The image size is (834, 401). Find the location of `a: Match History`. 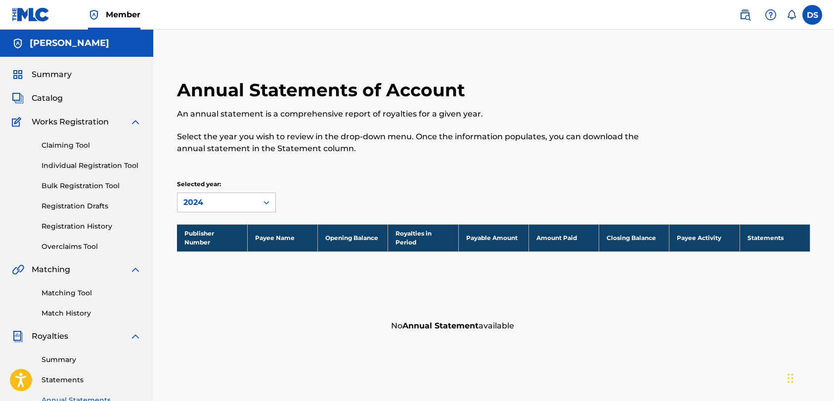

a: Match History is located at coordinates (91, 313).